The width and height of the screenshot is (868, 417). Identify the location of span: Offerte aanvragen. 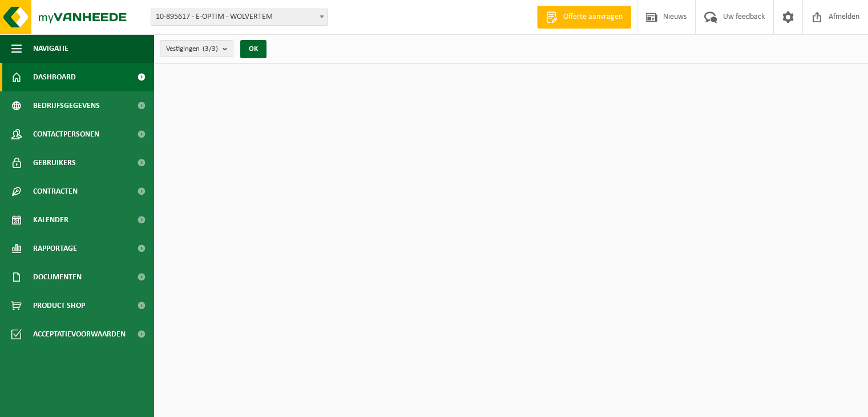
(592, 17).